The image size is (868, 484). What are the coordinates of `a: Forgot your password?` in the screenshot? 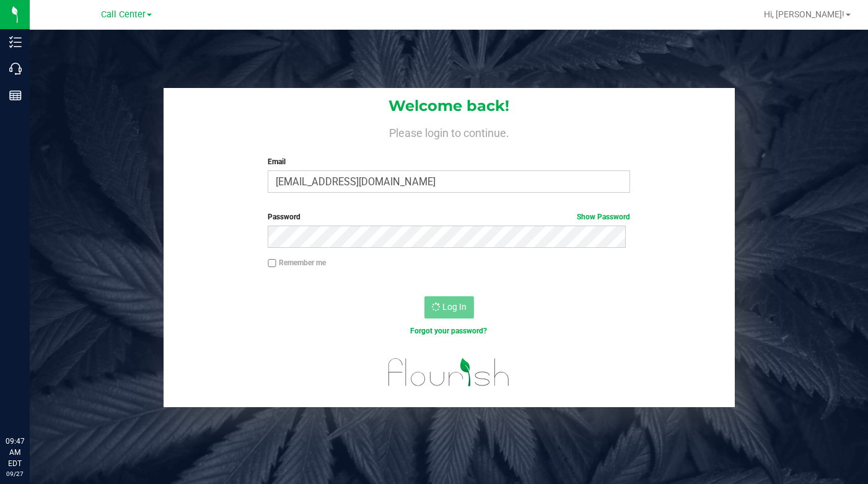 It's located at (448, 331).